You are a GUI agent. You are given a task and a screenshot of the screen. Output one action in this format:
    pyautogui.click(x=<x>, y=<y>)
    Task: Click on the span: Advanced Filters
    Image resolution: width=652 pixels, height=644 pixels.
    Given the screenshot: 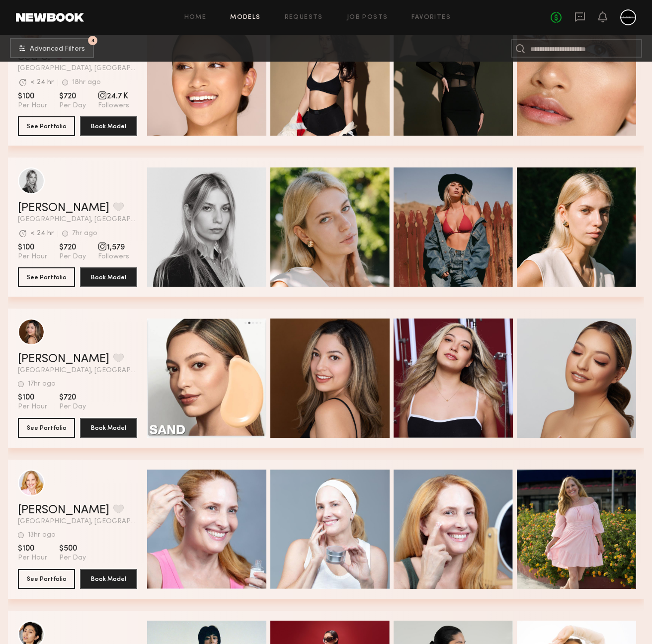 What is the action you would take?
    pyautogui.click(x=57, y=49)
    